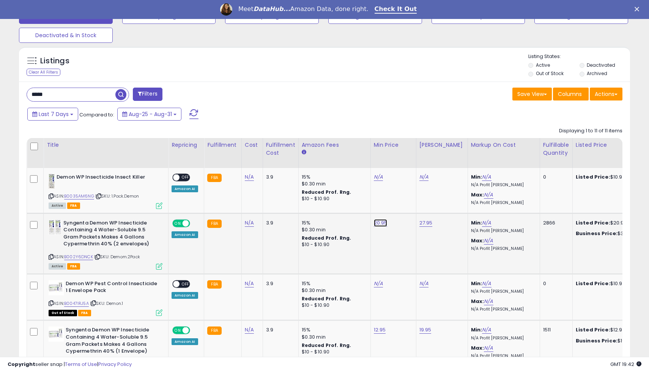 This screenshot has width=649, height=372. Describe the element at coordinates (106, 145) in the screenshot. I see `div: Title` at that location.